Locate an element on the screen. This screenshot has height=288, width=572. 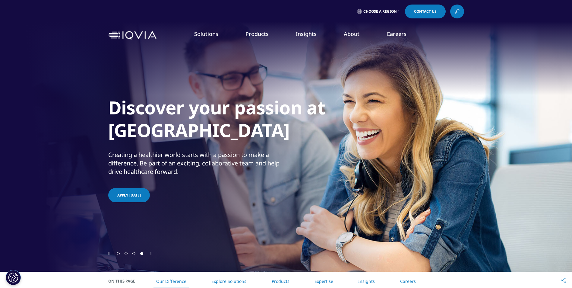
span: Go to slide 1 is located at coordinates (118, 253).